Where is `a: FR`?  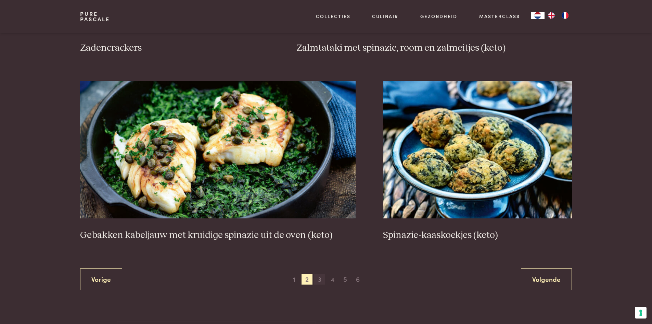 a: FR is located at coordinates (565, 15).